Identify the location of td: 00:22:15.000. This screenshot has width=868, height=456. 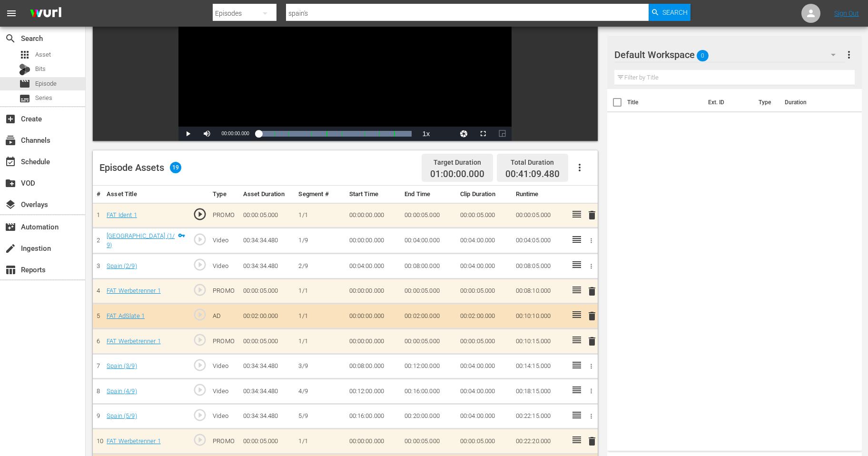
(540, 416).